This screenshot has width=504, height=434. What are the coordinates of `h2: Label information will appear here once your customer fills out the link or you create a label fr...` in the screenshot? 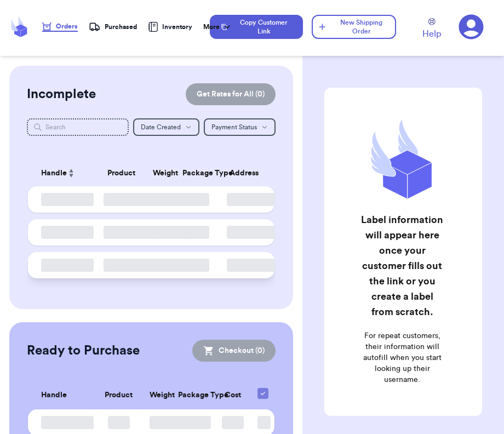 It's located at (402, 266).